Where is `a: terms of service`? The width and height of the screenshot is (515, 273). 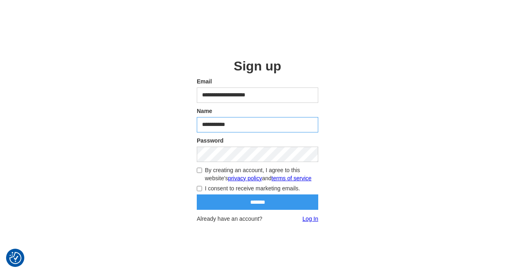
a: terms of service is located at coordinates (292, 178).